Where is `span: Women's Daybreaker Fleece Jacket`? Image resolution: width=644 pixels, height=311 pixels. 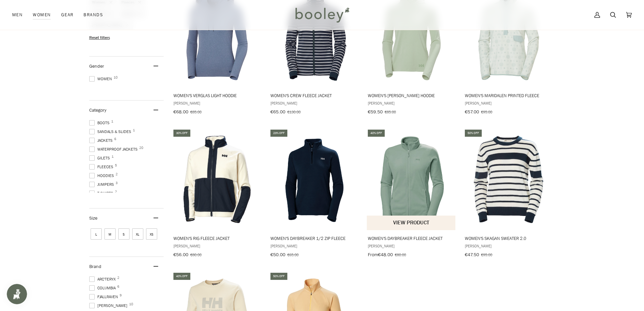 span: Women's Daybreaker Fleece Jacket is located at coordinates (411, 238).